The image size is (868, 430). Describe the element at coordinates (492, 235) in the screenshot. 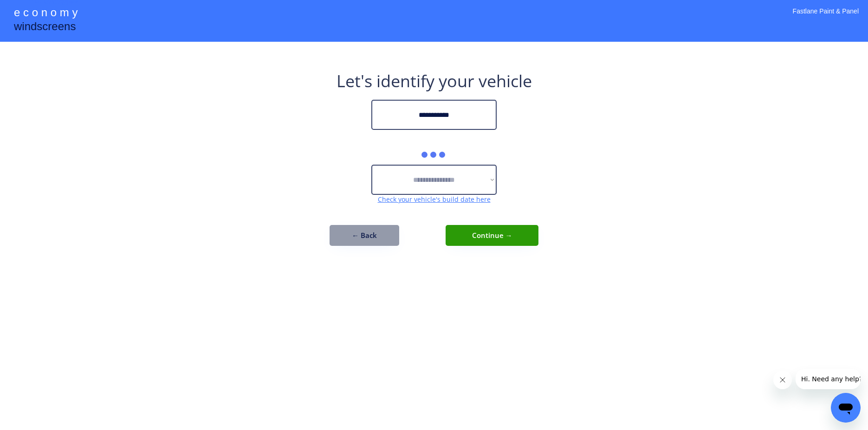

I see `button: Continue →` at that location.